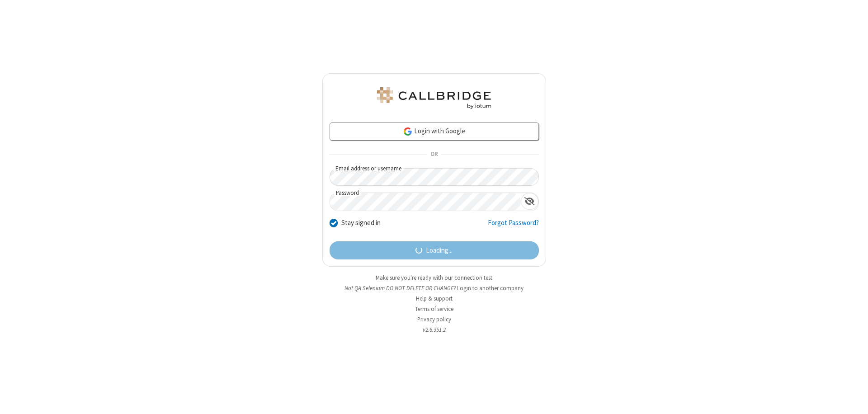 This screenshot has width=868, height=414. Describe the element at coordinates (439, 251) in the screenshot. I see `span: Loading...` at that location.